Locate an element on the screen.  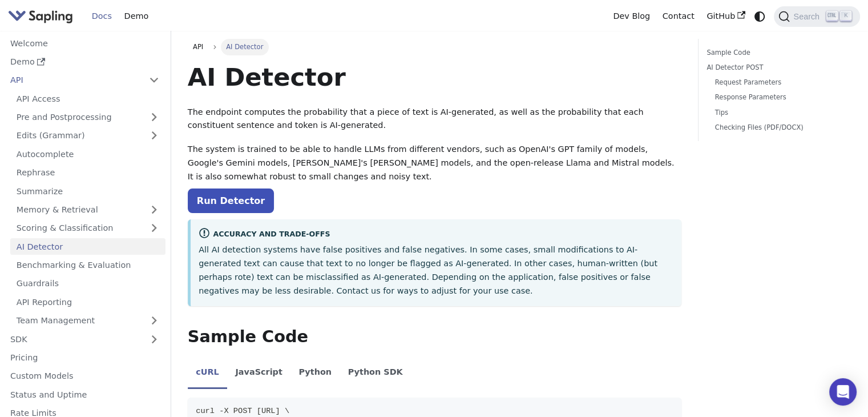
span: API is located at coordinates (198, 47).